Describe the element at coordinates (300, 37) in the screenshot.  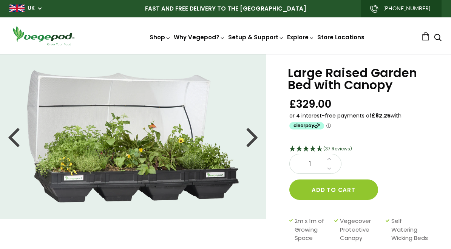
I see `a: Explore` at that location.